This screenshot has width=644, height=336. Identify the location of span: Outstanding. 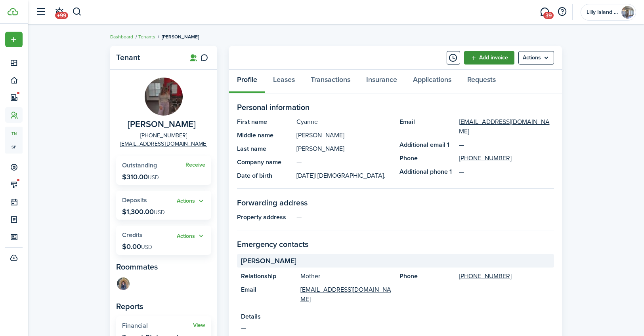
(139, 165).